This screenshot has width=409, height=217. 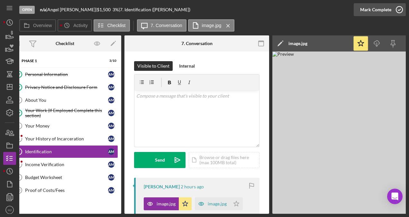 What do you see at coordinates (115, 10) in the screenshot?
I see `div: 3 %` at bounding box center [115, 10].